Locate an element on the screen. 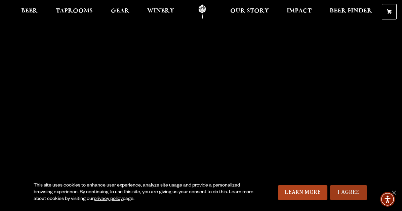  a: Impact is located at coordinates (299, 12).